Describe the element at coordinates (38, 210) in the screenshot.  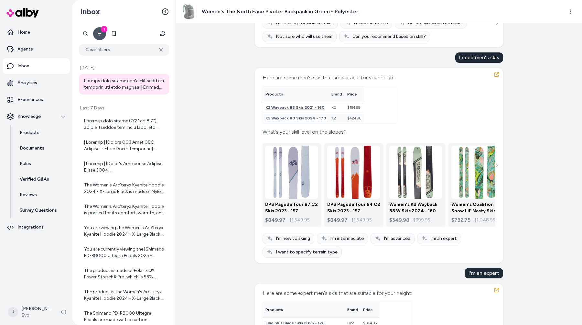
I see `p: Survey Questions` at that location.